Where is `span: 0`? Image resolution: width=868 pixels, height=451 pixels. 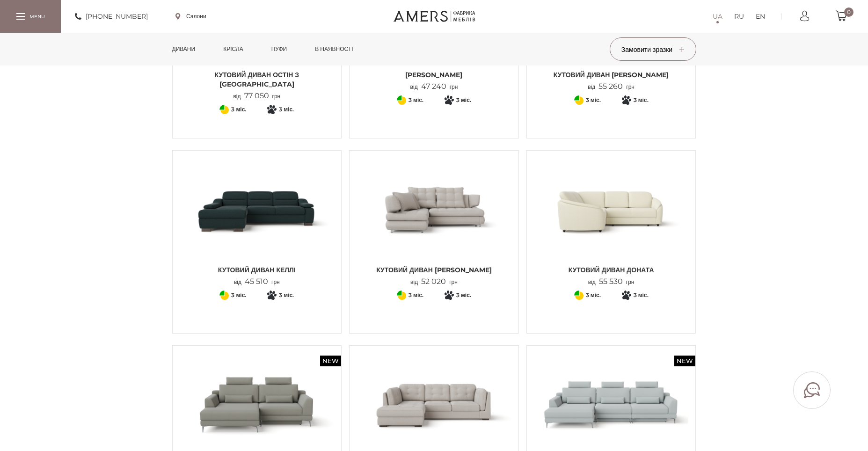
span: 0 is located at coordinates (849, 12).